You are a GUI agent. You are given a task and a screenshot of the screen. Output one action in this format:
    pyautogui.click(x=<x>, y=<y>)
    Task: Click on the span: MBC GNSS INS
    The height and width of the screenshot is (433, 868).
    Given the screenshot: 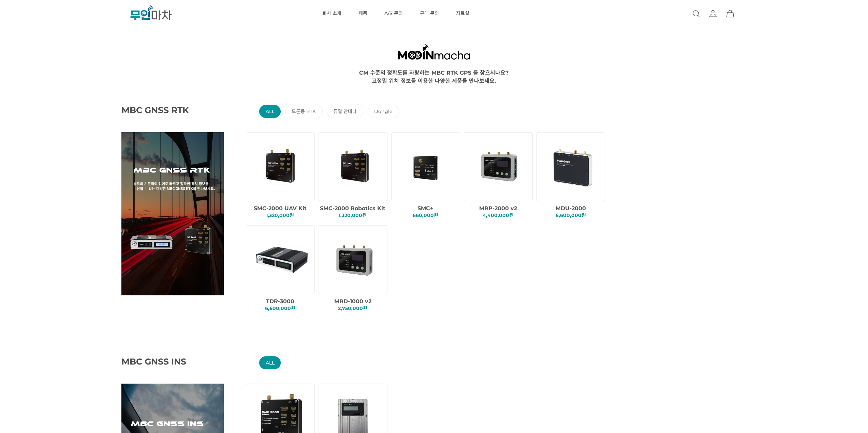 What is the action you would take?
    pyautogui.click(x=164, y=361)
    